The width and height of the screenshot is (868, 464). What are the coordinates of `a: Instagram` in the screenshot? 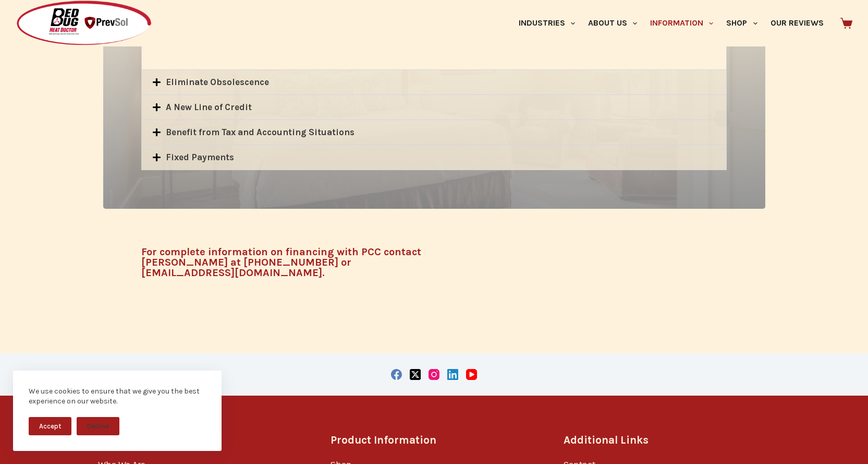 It's located at (433, 374).